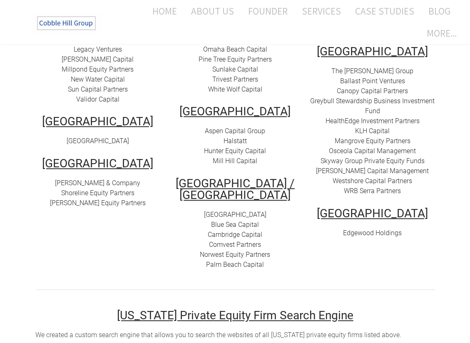 This screenshot has width=470, height=343. What do you see at coordinates (235, 131) in the screenshot?
I see `a: Aspen Capital Group` at bounding box center [235, 131].